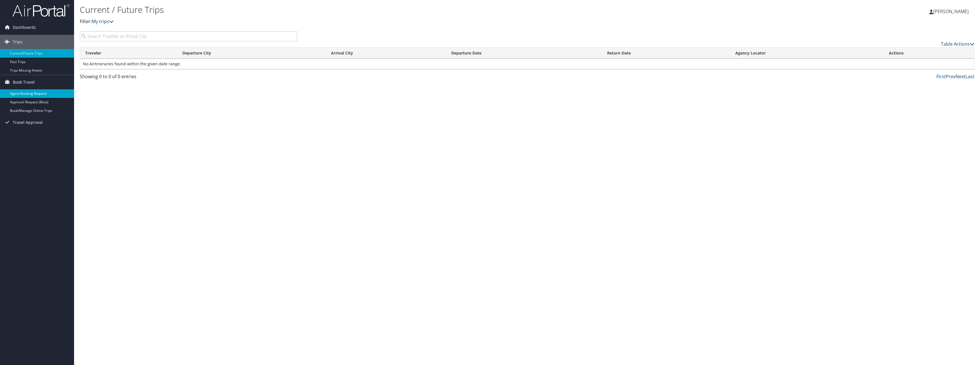  Describe the element at coordinates (378, 10) in the screenshot. I see `h1: Current / Future Trips` at that location.